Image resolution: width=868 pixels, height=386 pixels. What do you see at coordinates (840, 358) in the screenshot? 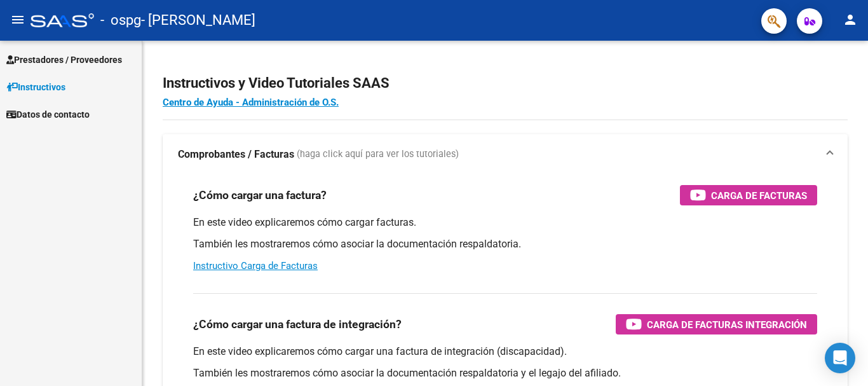
I see `div: Open Intercom Messenger` at bounding box center [840, 358].